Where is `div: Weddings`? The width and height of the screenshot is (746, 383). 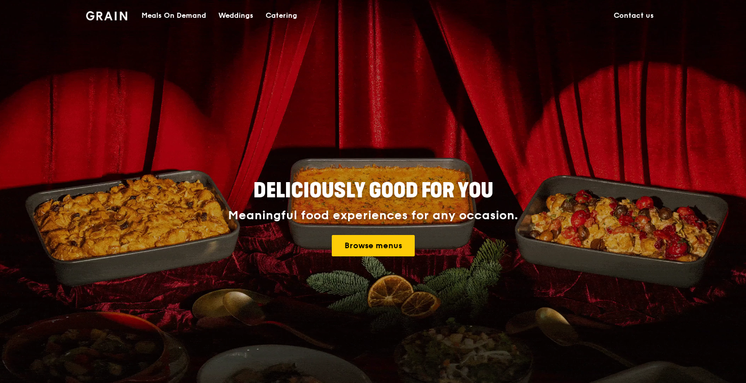
div: Weddings is located at coordinates (235, 16).